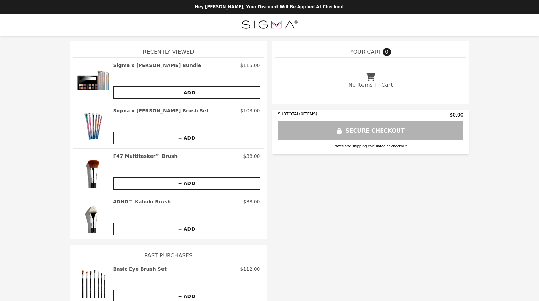  What do you see at coordinates (457, 115) in the screenshot?
I see `span: $0.00` at bounding box center [457, 115].